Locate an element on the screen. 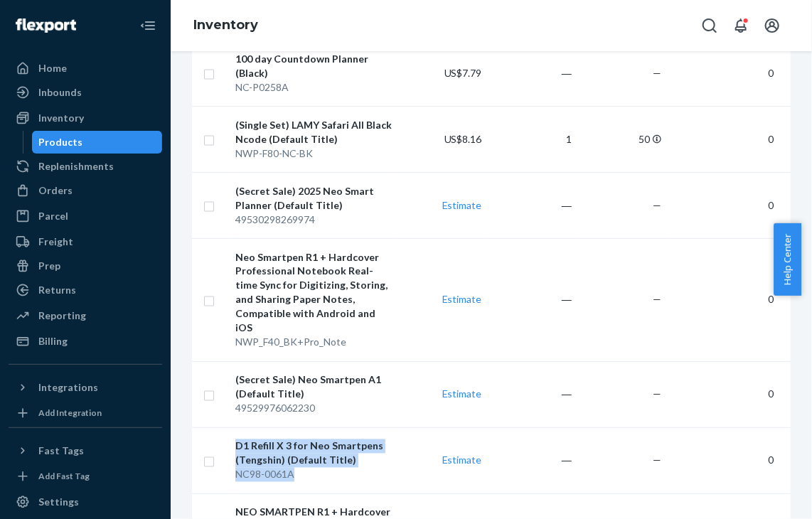 The height and width of the screenshot is (519, 812). a: Add Fast Tag is located at coordinates (86, 476).